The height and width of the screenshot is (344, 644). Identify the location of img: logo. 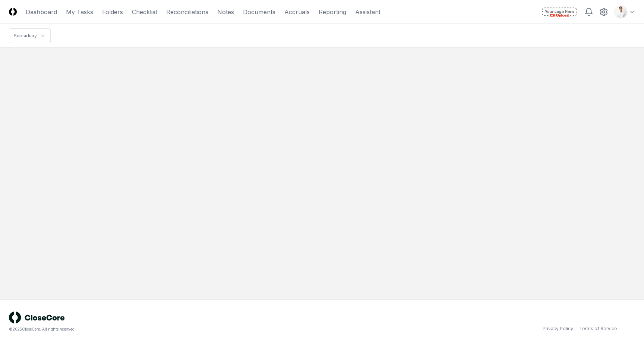
(37, 317).